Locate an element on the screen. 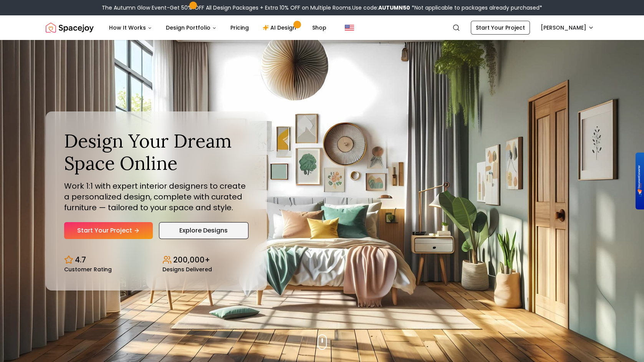 The width and height of the screenshot is (644, 362). a: Pricing is located at coordinates (240, 28).